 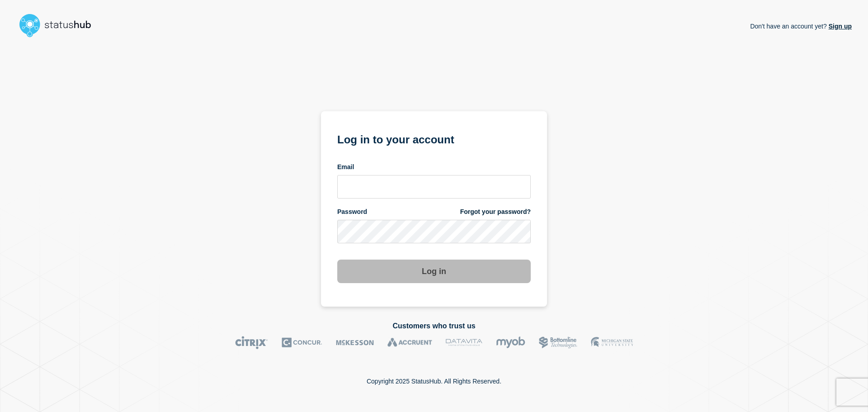 I want to click on p: Don't have an account yet?, so click(x=800, y=26).